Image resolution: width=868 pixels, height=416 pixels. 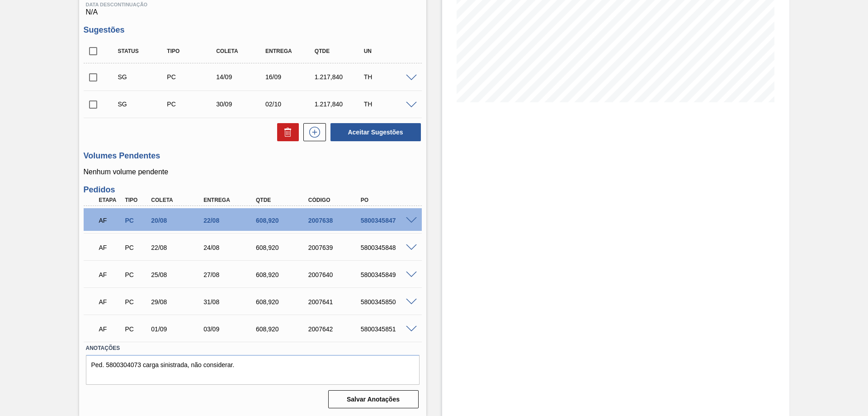 What do you see at coordinates (291, 77) in the screenshot?
I see `div: 16/09/2025` at bounding box center [291, 77].